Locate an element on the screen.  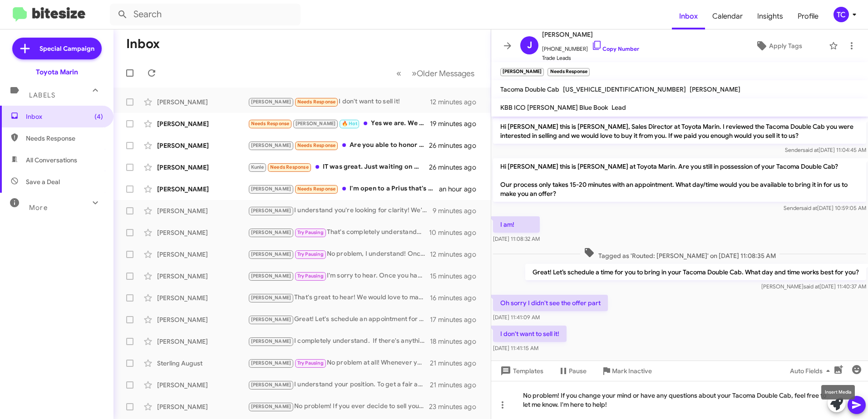
button: Previous is located at coordinates (398, 73).